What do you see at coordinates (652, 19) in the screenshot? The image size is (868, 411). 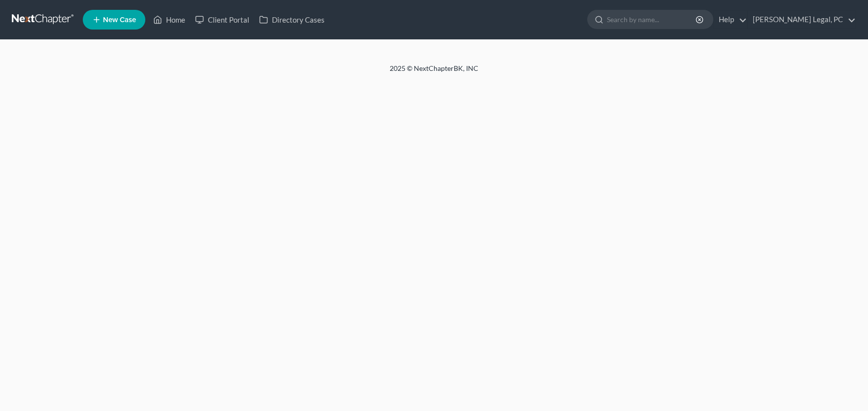 I see `input: Search by name...` at bounding box center [652, 19].